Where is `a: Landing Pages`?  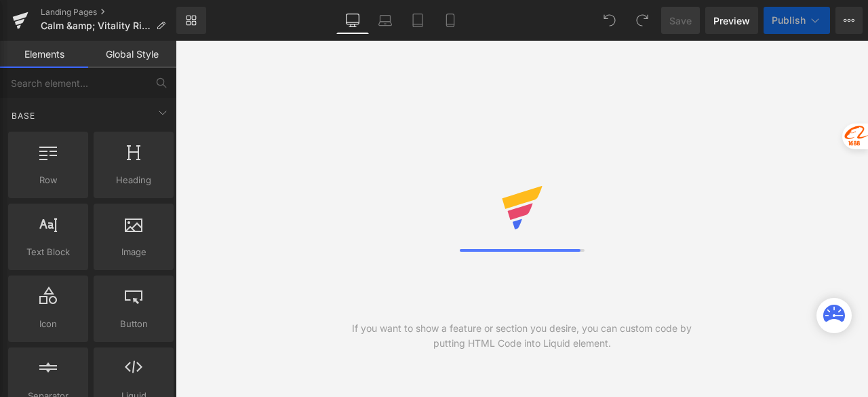
a: Landing Pages is located at coordinates (108, 12).